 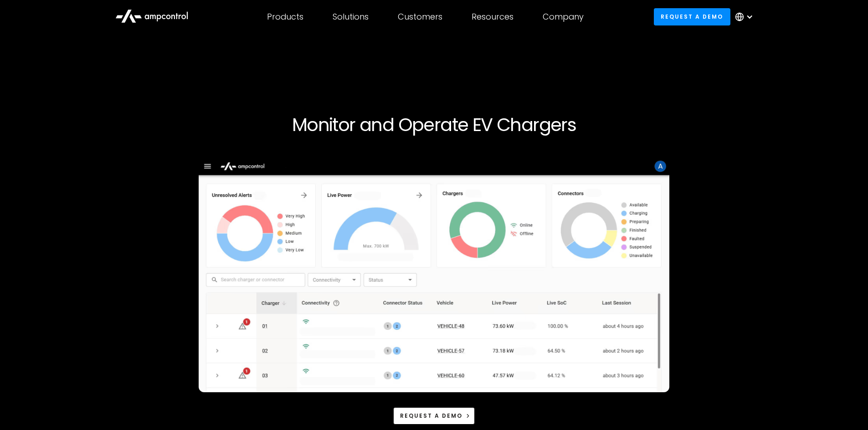 What do you see at coordinates (434, 125) in the screenshot?
I see `h1: Monitor and Operate EV Chargers` at bounding box center [434, 125].